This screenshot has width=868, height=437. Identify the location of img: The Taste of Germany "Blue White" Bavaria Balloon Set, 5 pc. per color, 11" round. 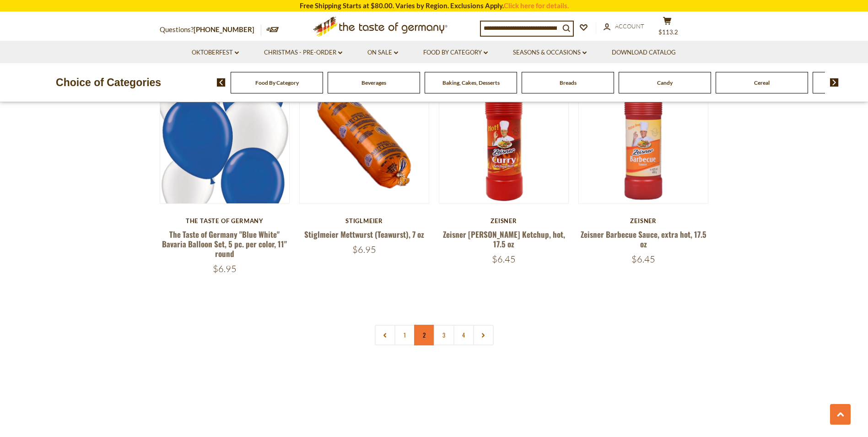
(224, 138).